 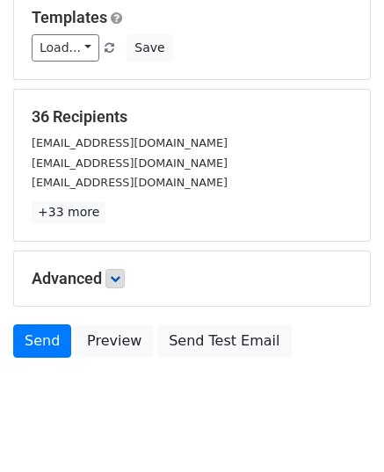 What do you see at coordinates (69, 212) in the screenshot?
I see `a: +33 more` at bounding box center [69, 212].